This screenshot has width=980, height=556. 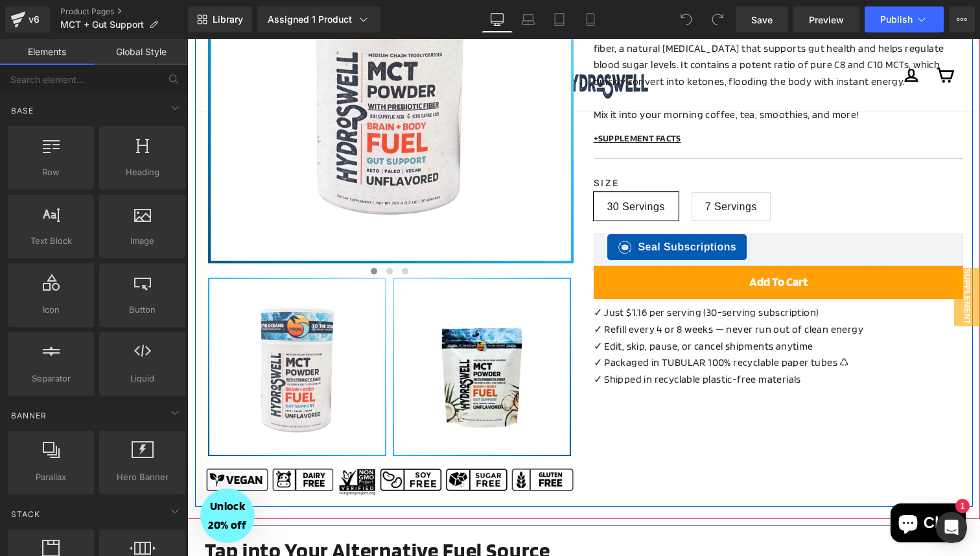 What do you see at coordinates (591, 147) in the screenshot?
I see `label: Size` at bounding box center [591, 147].